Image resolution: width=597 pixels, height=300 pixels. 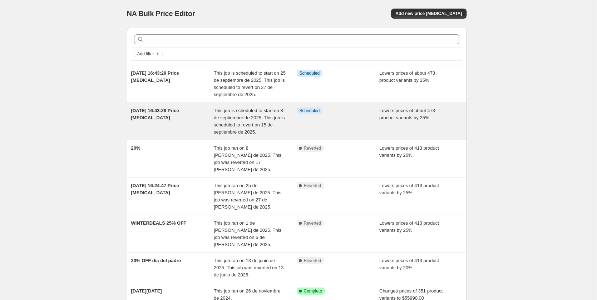 I want to click on span: 20% OFF dia del padre, so click(x=156, y=261).